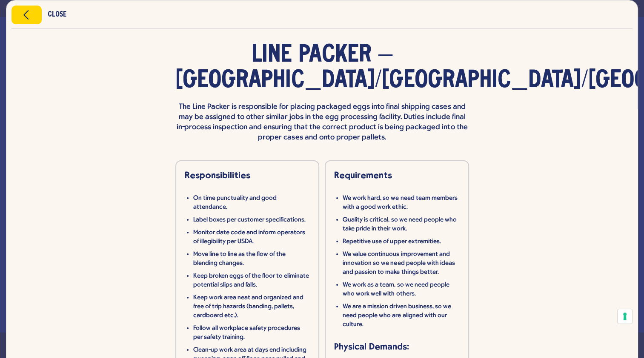 The image size is (644, 358). What do you see at coordinates (401, 316) in the screenshot?
I see `li: We are a mission driven business, so we need people who are aligned with our culture.` at bounding box center [401, 316].